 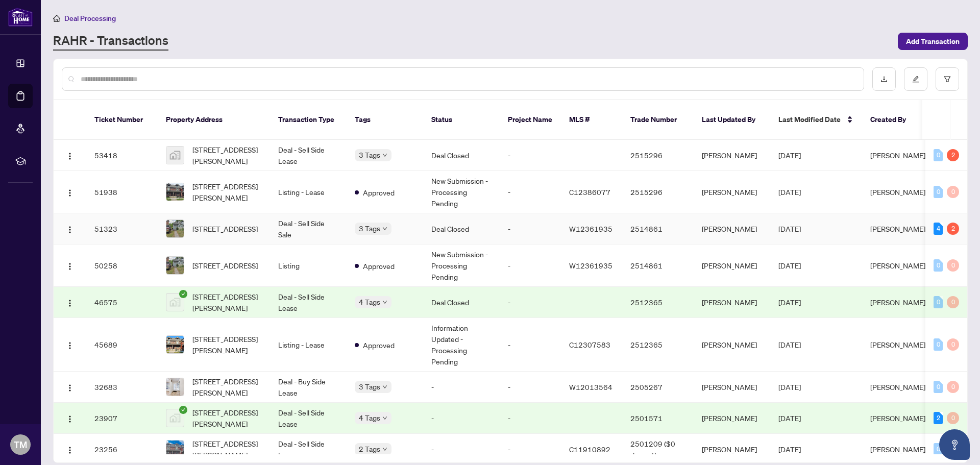 What do you see at coordinates (122, 449) in the screenshot?
I see `td: 23256` at bounding box center [122, 449].